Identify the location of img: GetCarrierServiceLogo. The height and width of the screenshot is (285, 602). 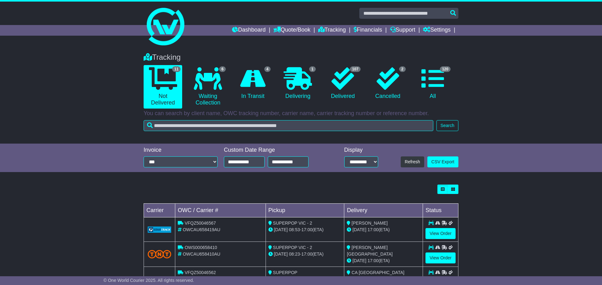
(159, 230).